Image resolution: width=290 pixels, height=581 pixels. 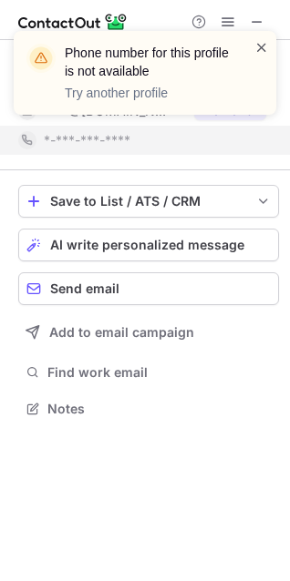 I want to click on span: Find work email, so click(x=159, y=372).